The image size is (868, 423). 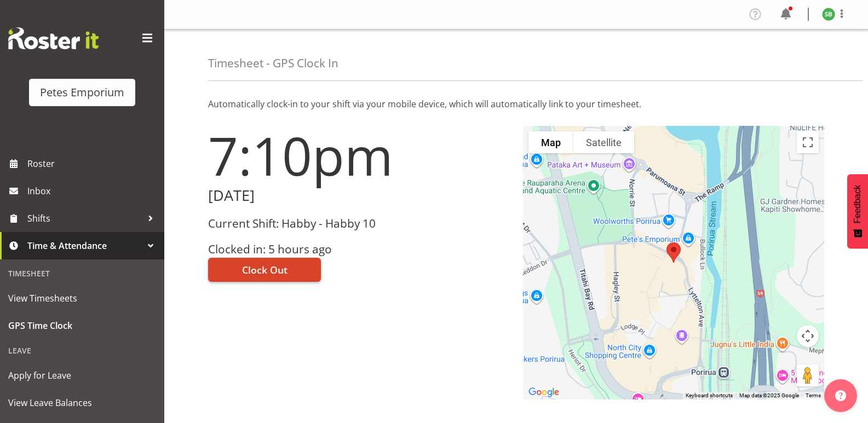 What do you see at coordinates (359, 223) in the screenshot?
I see `h3: Current Shift: Habby - Habby 10` at bounding box center [359, 223].